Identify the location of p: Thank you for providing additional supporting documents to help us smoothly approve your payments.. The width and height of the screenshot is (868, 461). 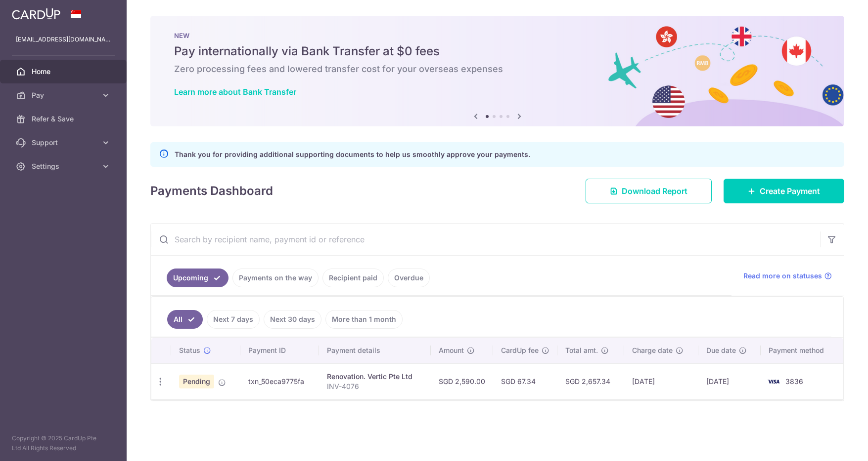
(352, 155).